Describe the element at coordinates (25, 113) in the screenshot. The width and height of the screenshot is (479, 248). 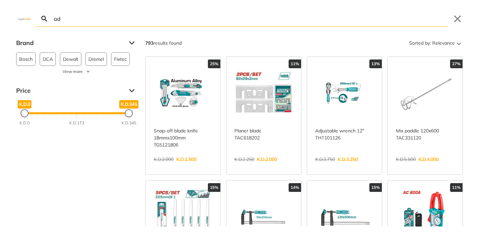
I see `div: Minimum Price` at that location.